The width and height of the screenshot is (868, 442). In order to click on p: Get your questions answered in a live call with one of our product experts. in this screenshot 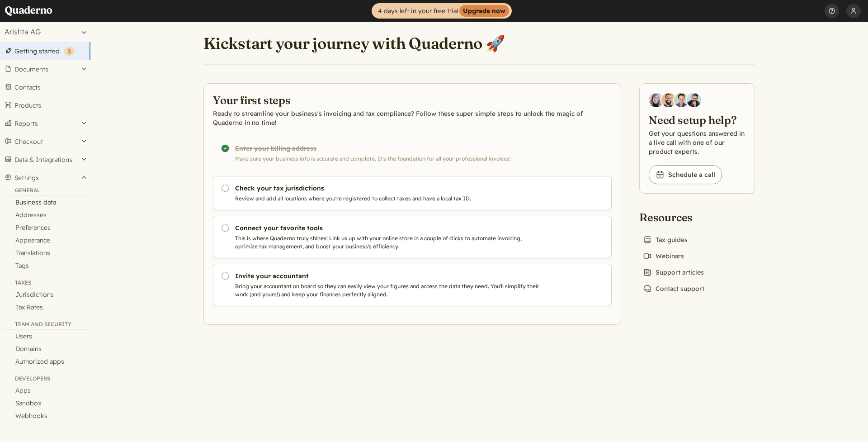, I will do `click(697, 143)`.